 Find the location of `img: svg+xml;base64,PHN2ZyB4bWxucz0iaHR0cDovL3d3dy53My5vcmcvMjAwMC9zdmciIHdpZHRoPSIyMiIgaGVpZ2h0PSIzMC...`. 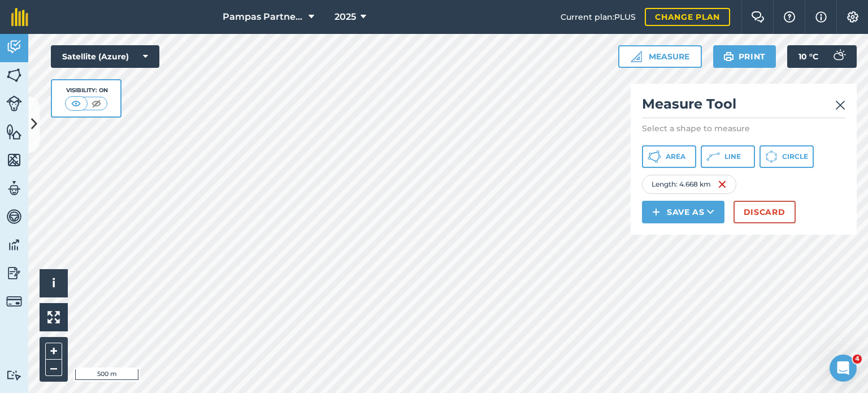

img: svg+xml;base64,PHN2ZyB4bWxucz0iaHR0cDovL3d3dy53My5vcmcvMjAwMC9zdmciIHdpZHRoPSIyMiIgaGVpZ2h0PSIzMC... is located at coordinates (840, 105).